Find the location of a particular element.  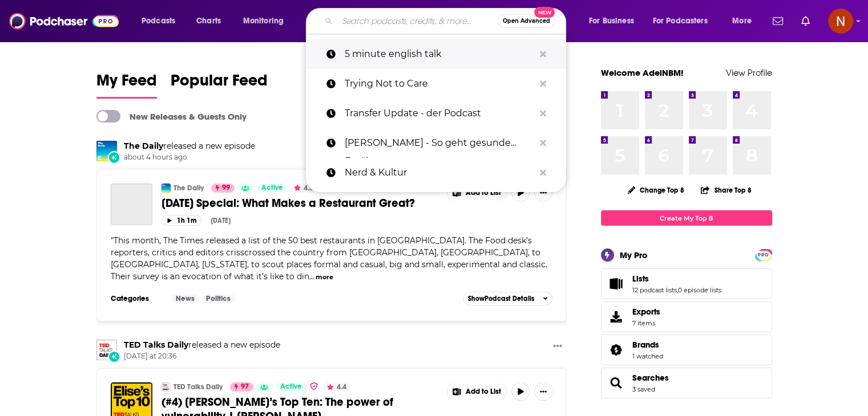

p: Transfer Update - der Podcast is located at coordinates (440, 113).